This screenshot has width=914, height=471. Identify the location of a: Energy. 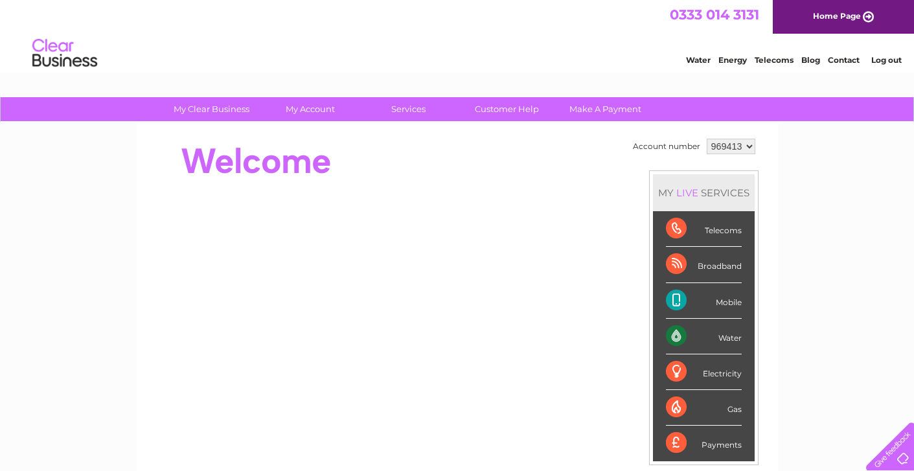
(733, 60).